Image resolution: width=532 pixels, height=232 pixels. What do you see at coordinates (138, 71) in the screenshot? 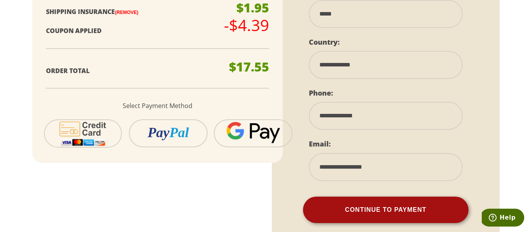
I see `p: Order Total` at bounding box center [138, 71].